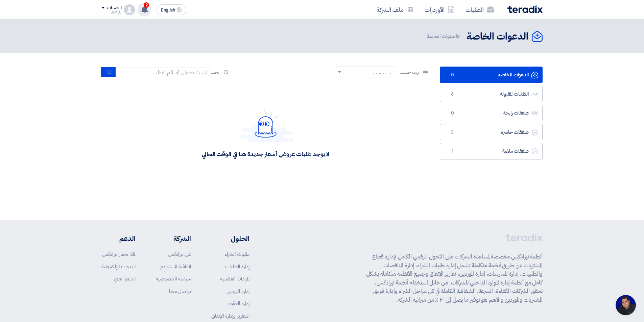  Describe the element at coordinates (174, 279) in the screenshot. I see `a: سياسة الخصوصية` at that location.